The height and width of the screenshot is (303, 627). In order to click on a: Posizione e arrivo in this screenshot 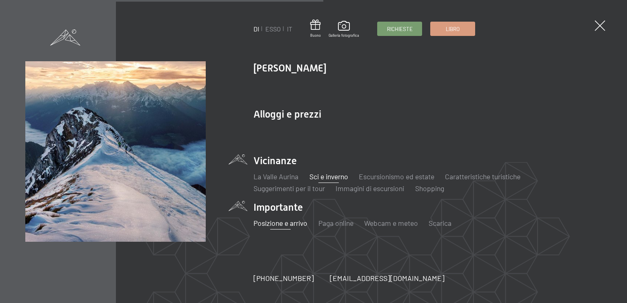, I will do `click(280, 223)`.